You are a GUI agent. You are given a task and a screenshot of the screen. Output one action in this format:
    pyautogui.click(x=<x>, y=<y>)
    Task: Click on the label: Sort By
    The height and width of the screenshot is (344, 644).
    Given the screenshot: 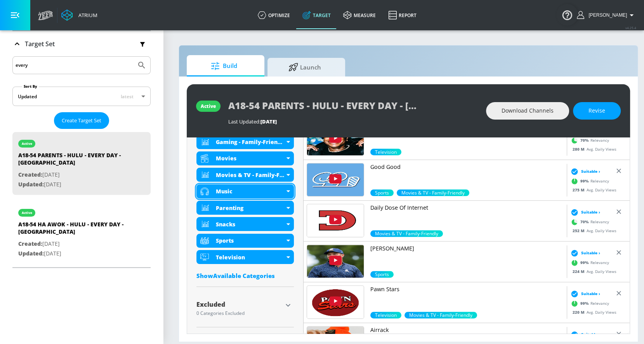 What is the action you would take?
    pyautogui.click(x=30, y=86)
    